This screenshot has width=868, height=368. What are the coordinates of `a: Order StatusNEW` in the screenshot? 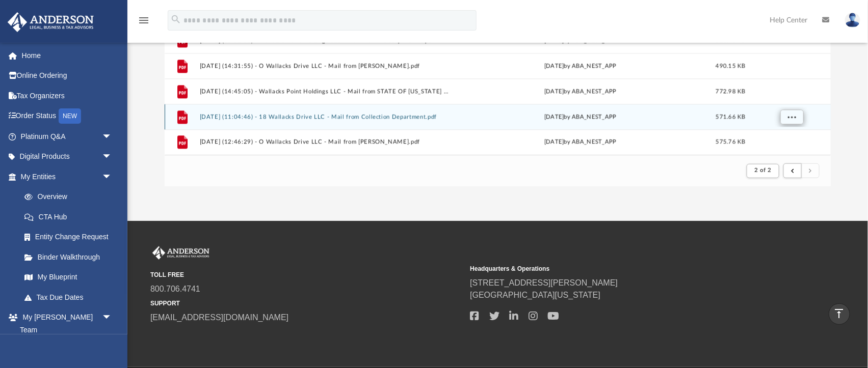 It's located at (67, 116).